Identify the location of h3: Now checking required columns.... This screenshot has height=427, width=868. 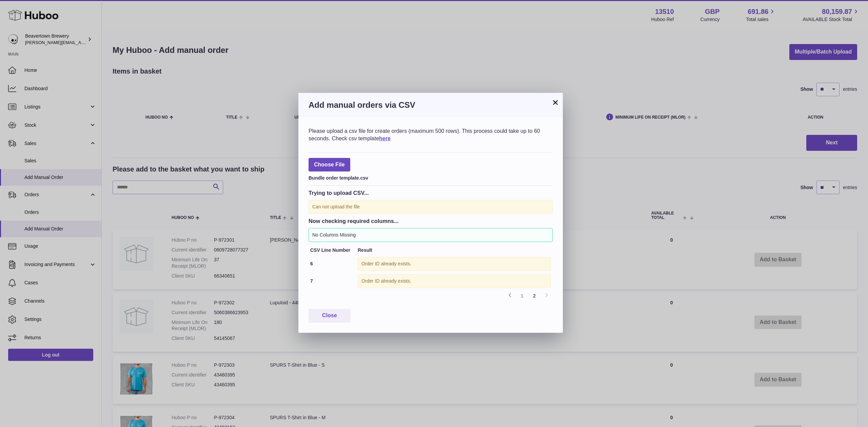
(430, 221).